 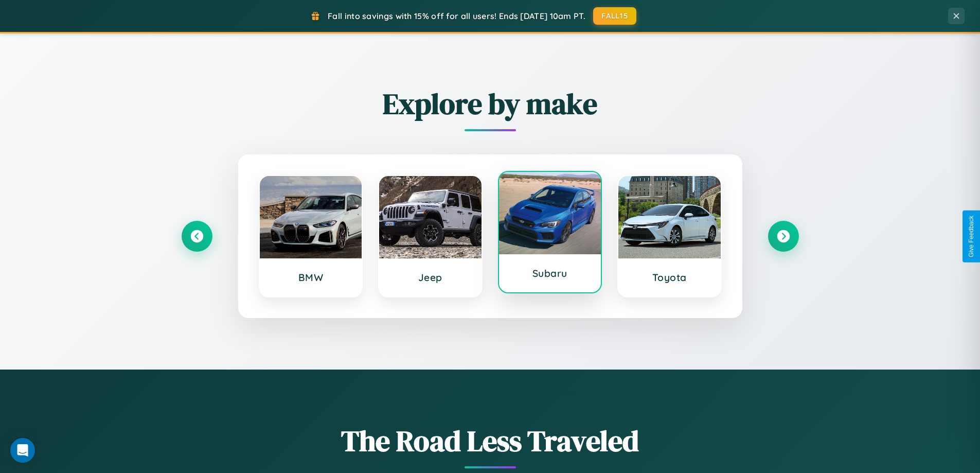 I want to click on h2: Explore by make, so click(x=490, y=104).